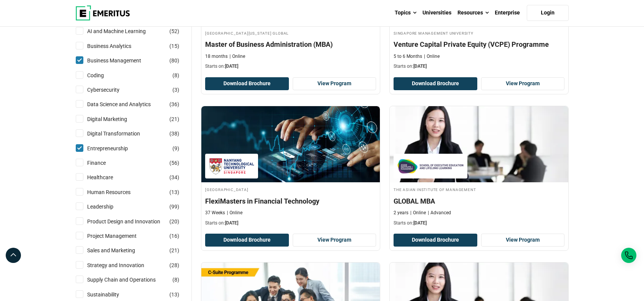  I want to click on span: 80, so click(174, 60).